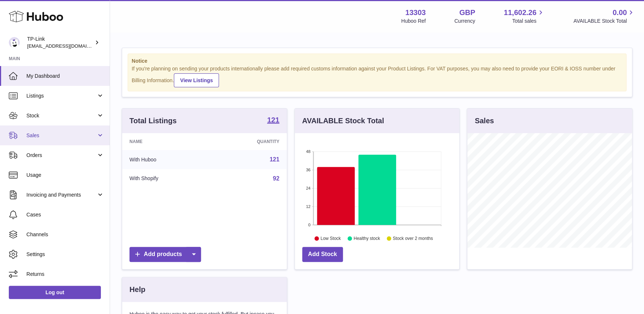 This screenshot has width=644, height=314. I want to click on span: 0.00, so click(619, 13).